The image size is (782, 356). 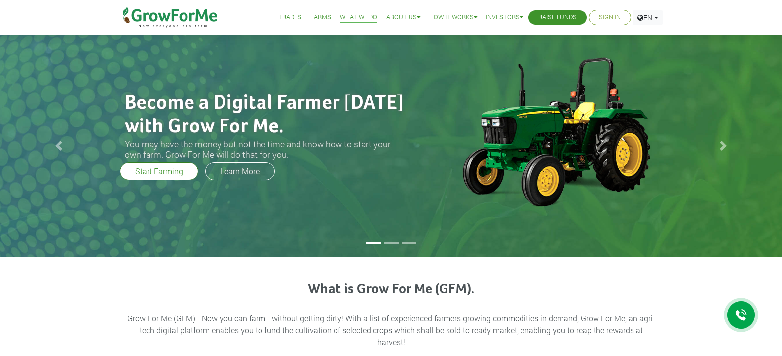 What do you see at coordinates (504, 17) in the screenshot?
I see `a: Investors` at bounding box center [504, 17].